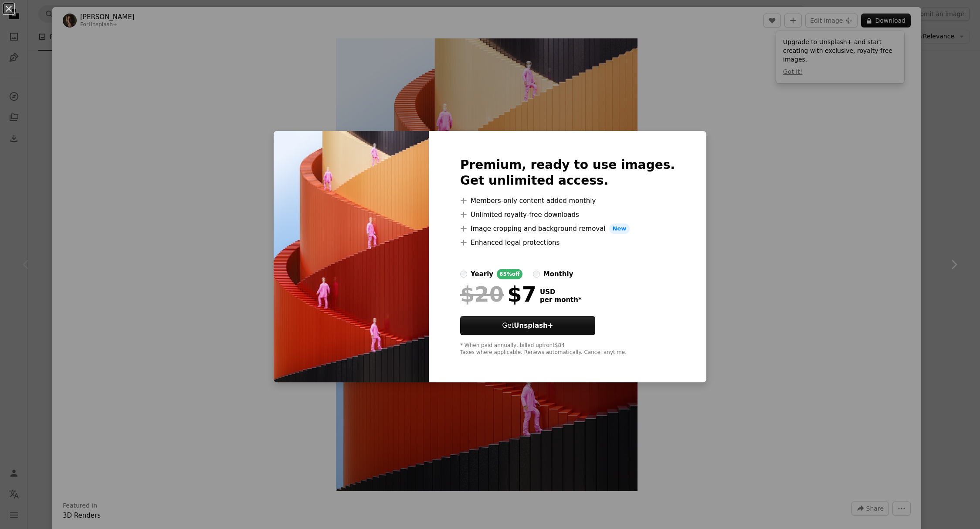 The height and width of the screenshot is (529, 980). Describe the element at coordinates (561, 292) in the screenshot. I see `span: USD` at that location.